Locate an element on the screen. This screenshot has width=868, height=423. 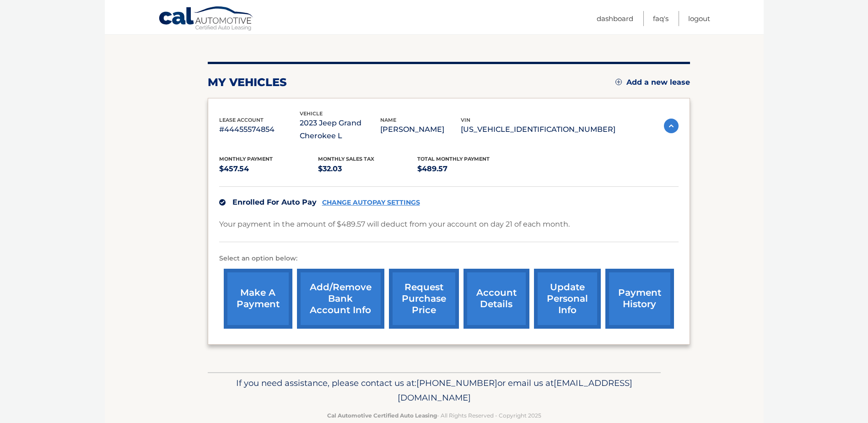
span: Total Monthly Payment is located at coordinates (453, 159).